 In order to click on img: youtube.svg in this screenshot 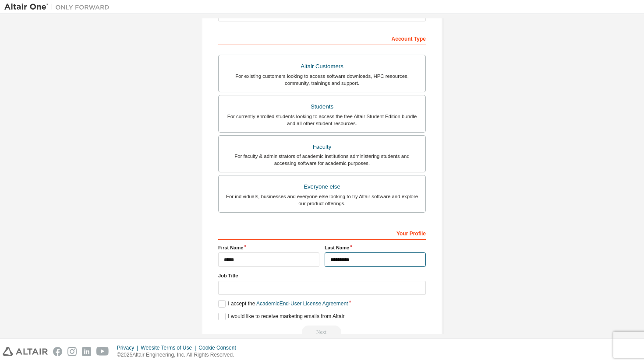, I will do `click(103, 351)`.